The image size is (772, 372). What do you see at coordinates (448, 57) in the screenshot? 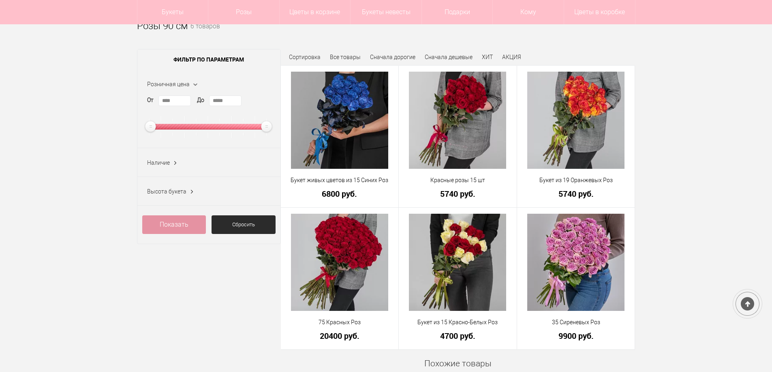
I see `a: Сначала дешевые` at bounding box center [448, 57].